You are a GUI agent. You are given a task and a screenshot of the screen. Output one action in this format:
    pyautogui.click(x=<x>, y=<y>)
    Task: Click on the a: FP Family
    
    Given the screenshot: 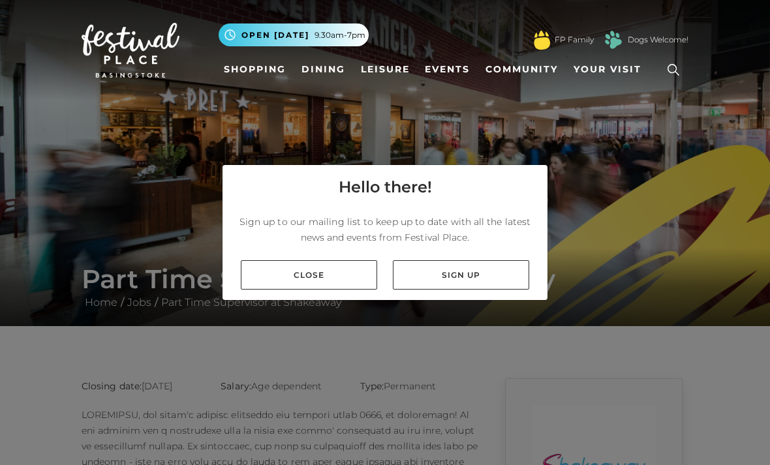 What is the action you would take?
    pyautogui.click(x=574, y=40)
    